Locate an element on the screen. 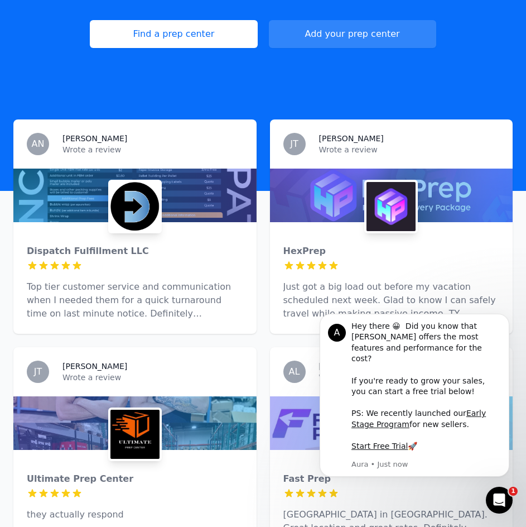 Image resolution: width=526 pixels, height=527 pixels. a: Find a prep center is located at coordinates (174, 34).